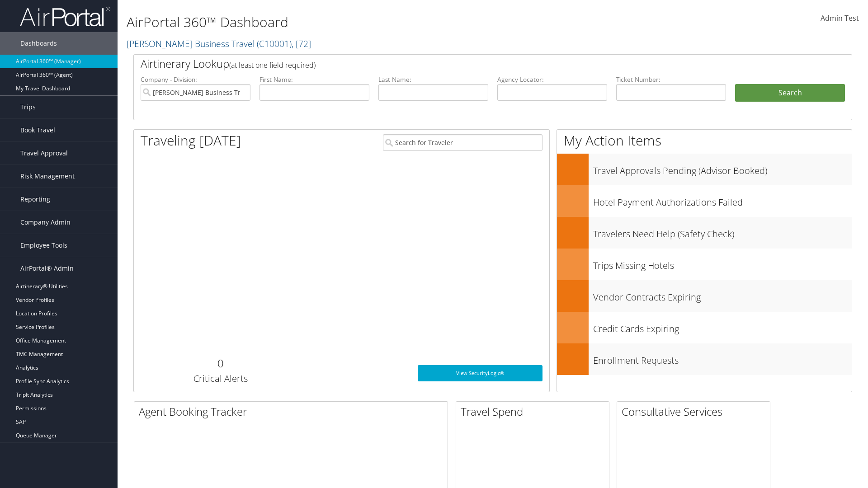  I want to click on span: Reporting, so click(35, 199).